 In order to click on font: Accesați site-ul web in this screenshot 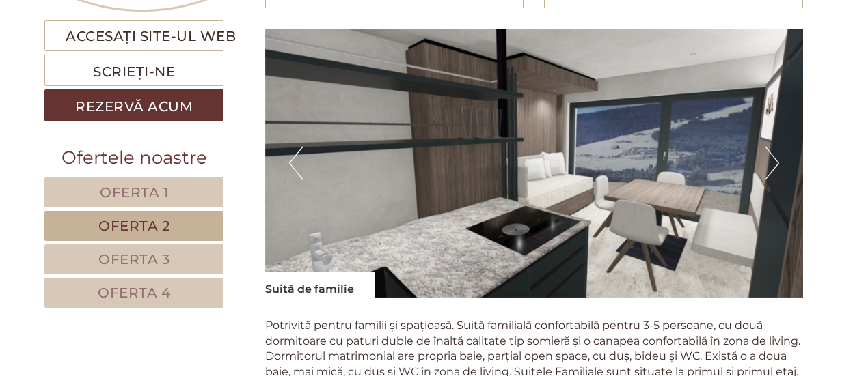, I will do `click(150, 36)`.